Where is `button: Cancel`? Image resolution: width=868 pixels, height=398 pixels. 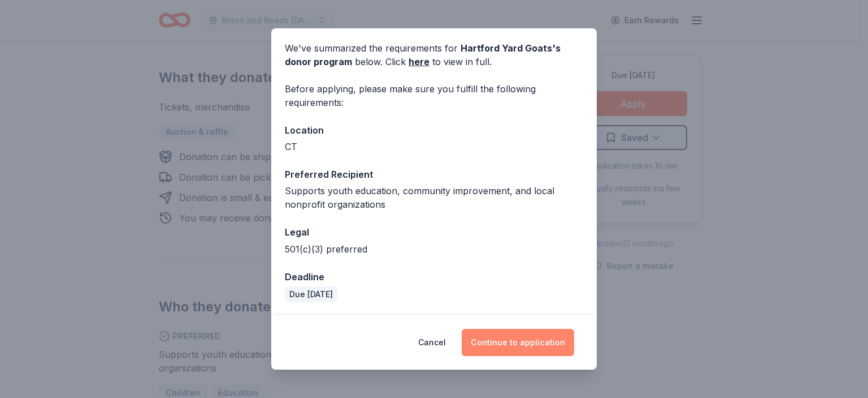 button: Cancel is located at coordinates (432, 343).